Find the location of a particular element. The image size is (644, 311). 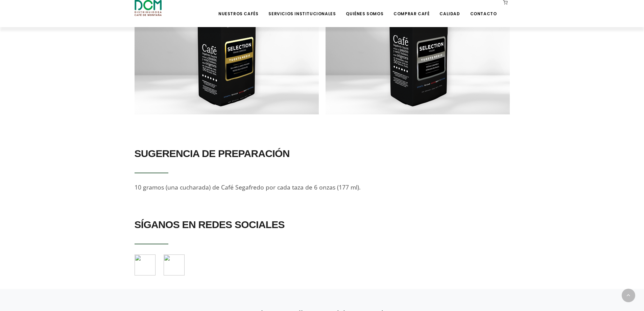

h2: SUGERENCIA DE PREPARACIÓN is located at coordinates (322, 154).